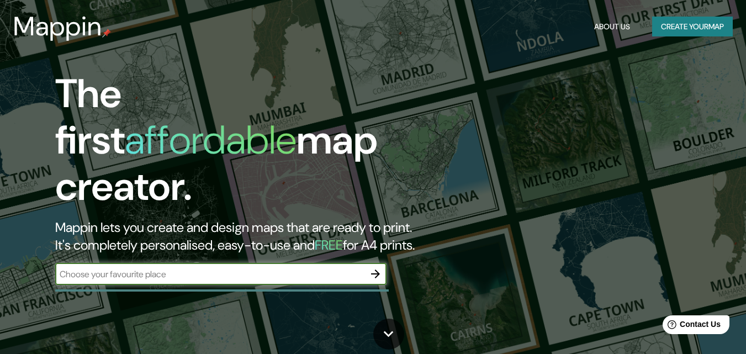 The width and height of the screenshot is (746, 354). What do you see at coordinates (242, 236) in the screenshot?
I see `h2: Mappin lets you create and design maps that are ready to print. It's completely personalised, eas...` at bounding box center [242, 236].